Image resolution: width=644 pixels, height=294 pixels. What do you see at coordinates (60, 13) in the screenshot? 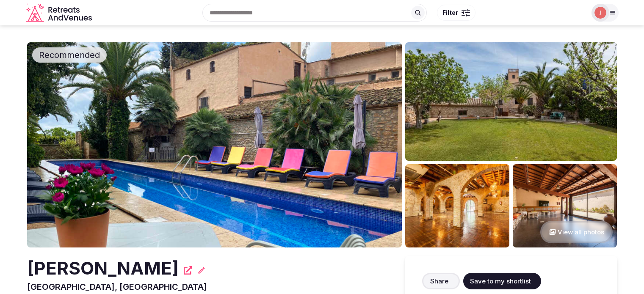
I see `a: Visit the homepage` at bounding box center [60, 13].